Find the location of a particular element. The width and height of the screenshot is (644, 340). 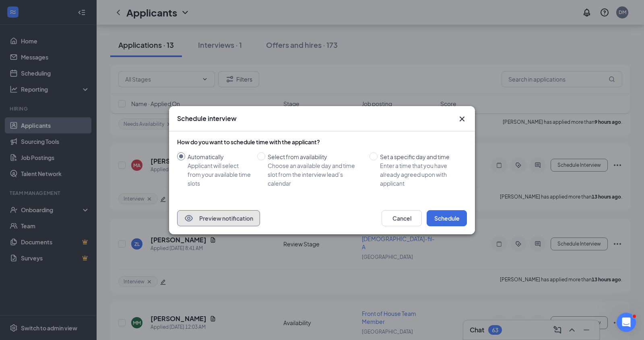

div: Applicant will select from your available time slots is located at coordinates (219, 174).